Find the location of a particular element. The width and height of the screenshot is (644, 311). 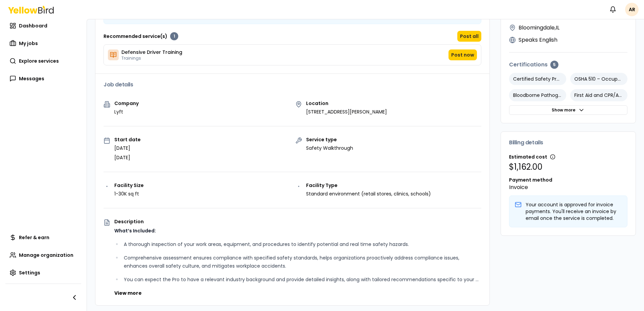

button: Show more is located at coordinates (568, 110).